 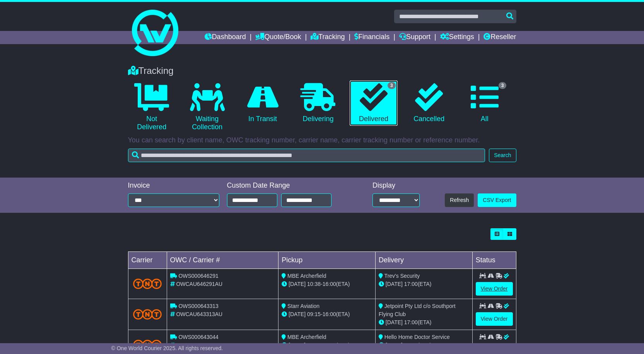 What do you see at coordinates (314, 284) in the screenshot?
I see `span: 10:38` at bounding box center [314, 284].